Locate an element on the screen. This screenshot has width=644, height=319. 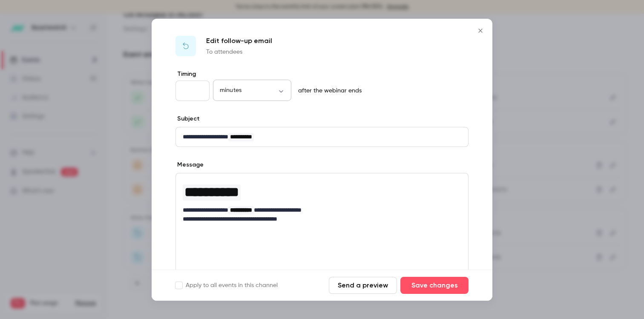
button: Save changes is located at coordinates (435, 286).